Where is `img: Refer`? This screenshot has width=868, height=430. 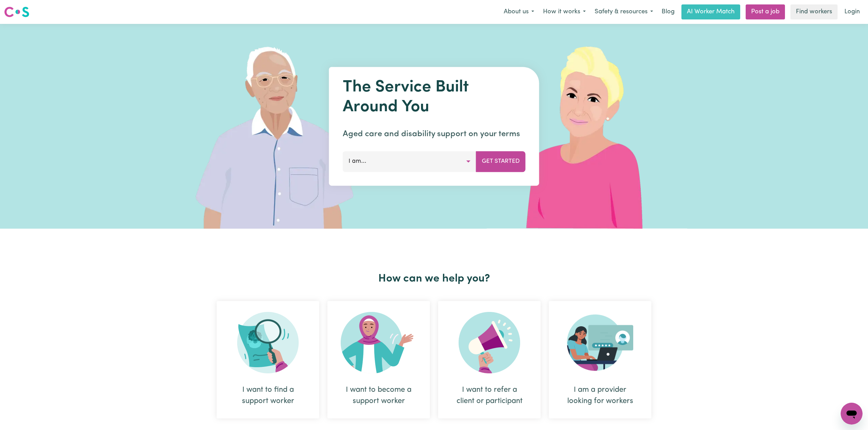 img: Refer is located at coordinates (489, 343).